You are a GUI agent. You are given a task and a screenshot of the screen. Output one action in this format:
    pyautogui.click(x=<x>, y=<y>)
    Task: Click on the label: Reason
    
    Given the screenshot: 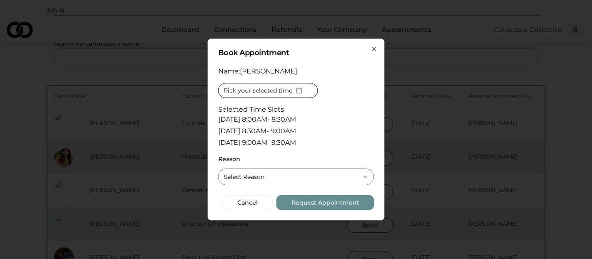 What is the action you would take?
    pyautogui.click(x=296, y=159)
    